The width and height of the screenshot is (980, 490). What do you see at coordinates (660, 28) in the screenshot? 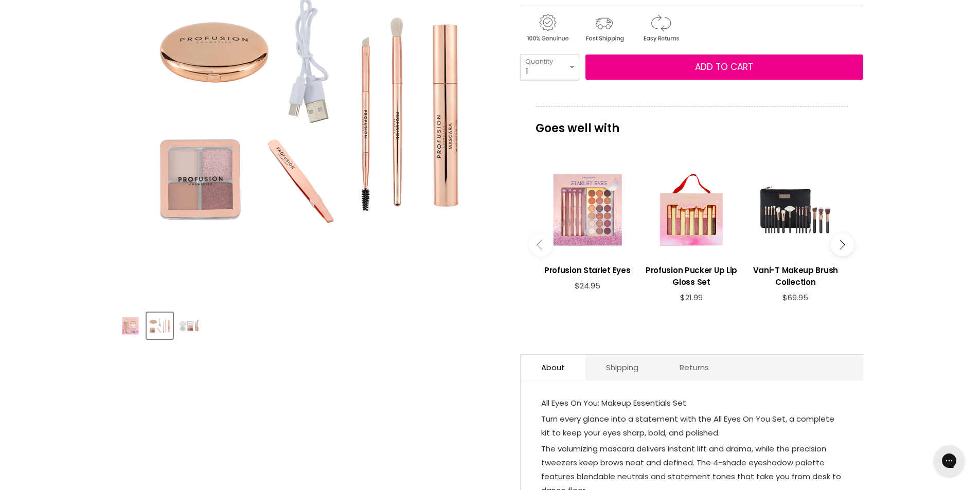
I see `img: returns.gif` at bounding box center [660, 28].